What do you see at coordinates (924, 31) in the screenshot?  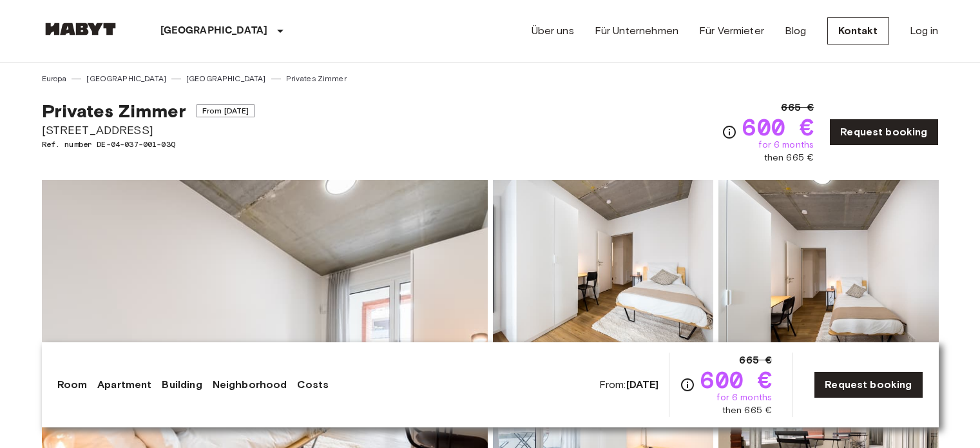 I see `a: Log in` at bounding box center [924, 31].